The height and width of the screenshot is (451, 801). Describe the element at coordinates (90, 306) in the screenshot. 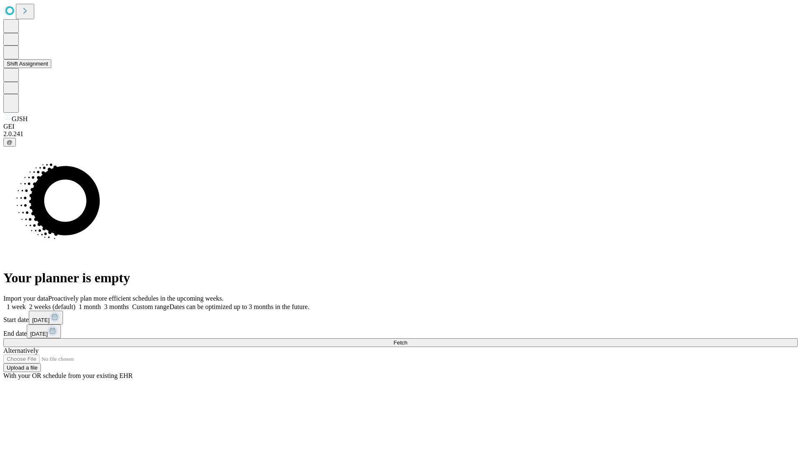

I see `span: 1 month` at that location.